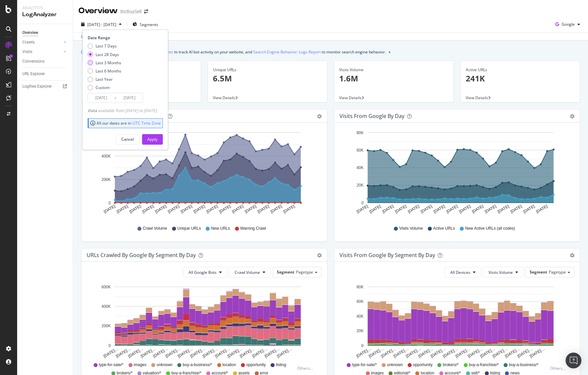 The image size is (588, 375). What do you see at coordinates (149, 24) in the screenshot?
I see `span: Segments` at bounding box center [149, 24].